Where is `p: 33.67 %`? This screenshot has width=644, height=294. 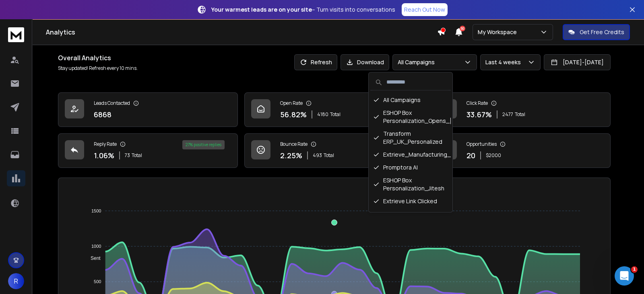 p: 33.67 % is located at coordinates (478, 115).